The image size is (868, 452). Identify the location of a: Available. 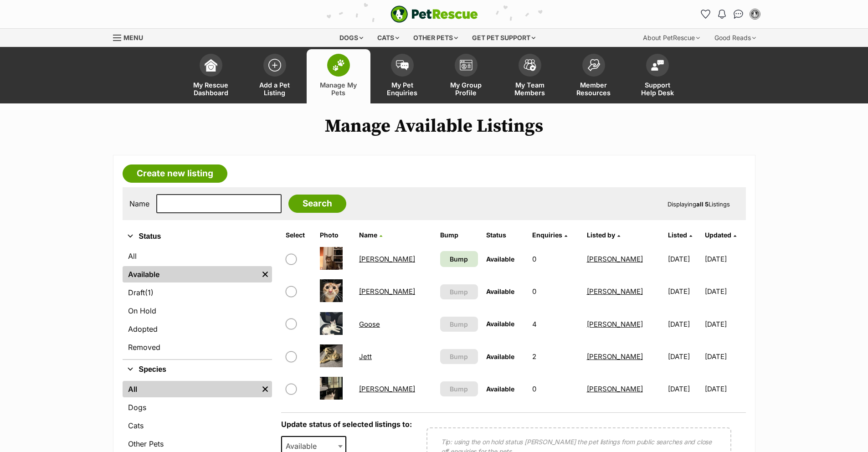
(190, 274).